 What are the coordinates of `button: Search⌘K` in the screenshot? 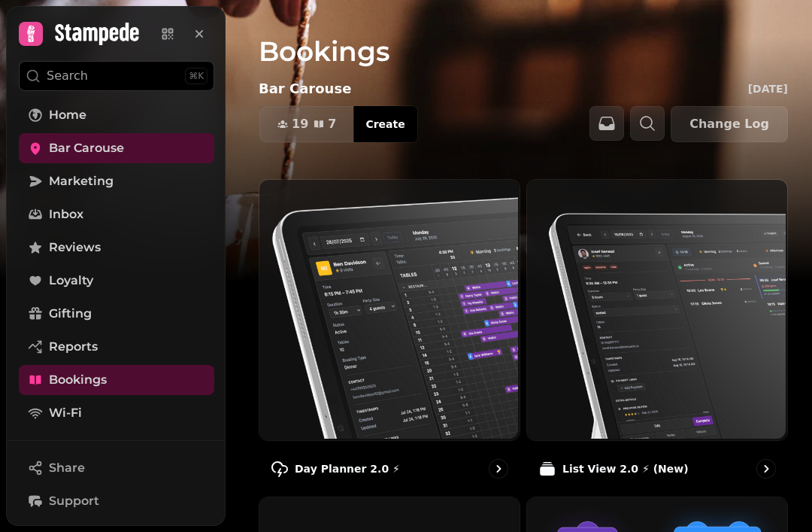 It's located at (116, 76).